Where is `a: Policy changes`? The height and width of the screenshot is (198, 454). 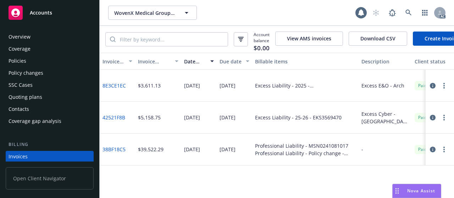 a: Policy changes is located at coordinates (50, 73).